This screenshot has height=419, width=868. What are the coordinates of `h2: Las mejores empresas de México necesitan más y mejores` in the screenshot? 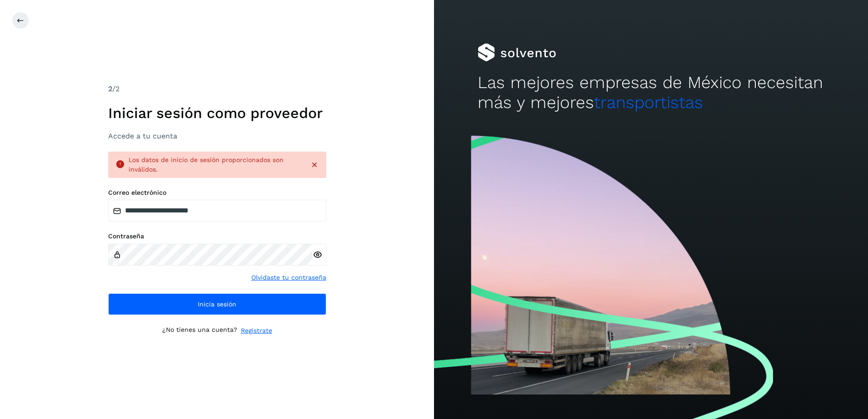 It's located at (652, 93).